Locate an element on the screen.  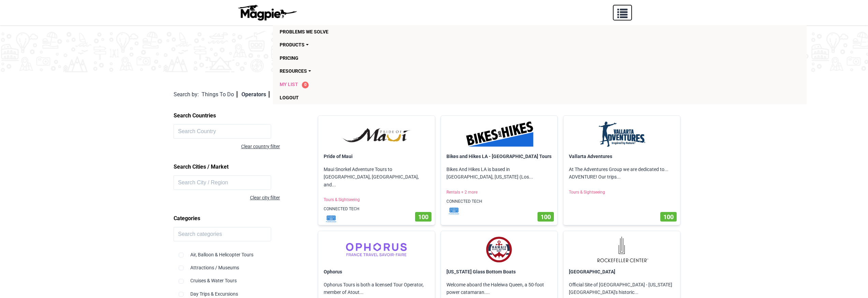
a: Ophorus is located at coordinates (333, 272).